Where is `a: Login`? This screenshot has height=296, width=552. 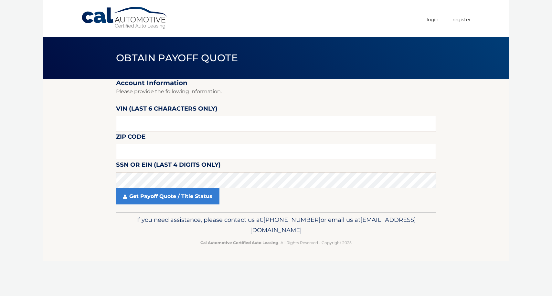
a: Login is located at coordinates (432, 19).